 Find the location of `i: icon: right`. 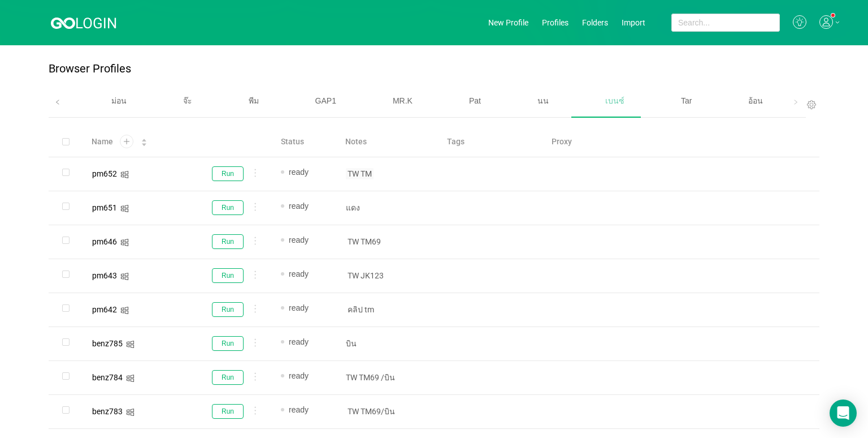

i: icon: right is located at coordinates (796, 103).